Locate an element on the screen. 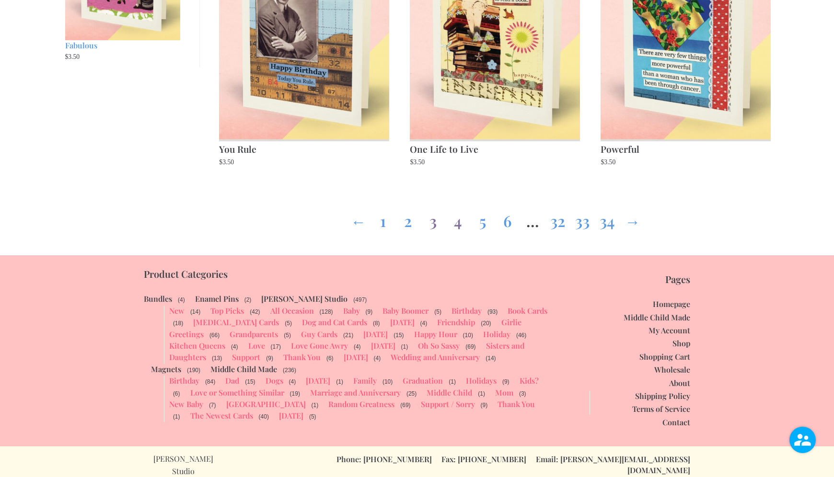 This screenshot has height=477, width=834. a: Love is located at coordinates (256, 345).